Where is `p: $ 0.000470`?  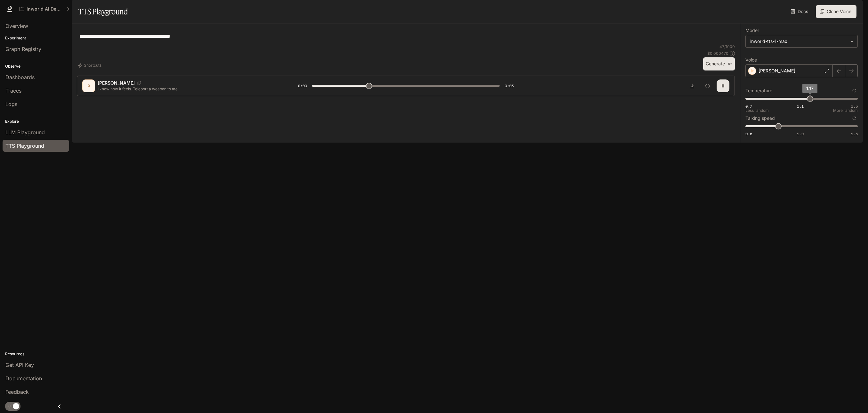
p: $ 0.000470 is located at coordinates (718, 53).